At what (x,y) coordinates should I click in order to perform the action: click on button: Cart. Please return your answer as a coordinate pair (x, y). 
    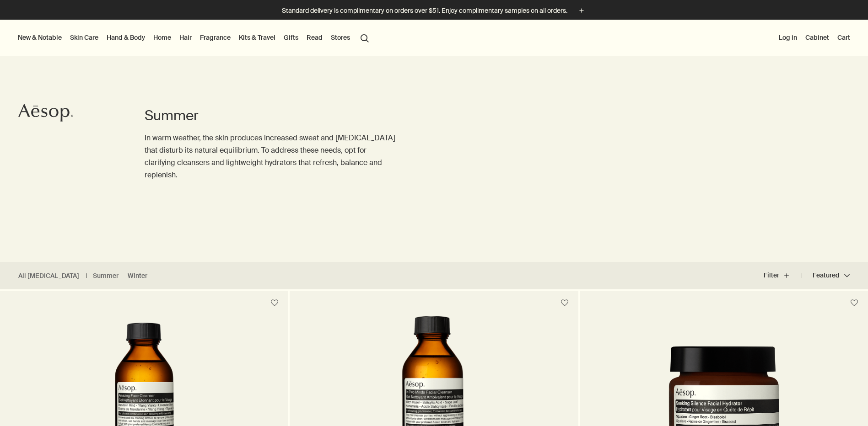
    Looking at the image, I should click on (844, 38).